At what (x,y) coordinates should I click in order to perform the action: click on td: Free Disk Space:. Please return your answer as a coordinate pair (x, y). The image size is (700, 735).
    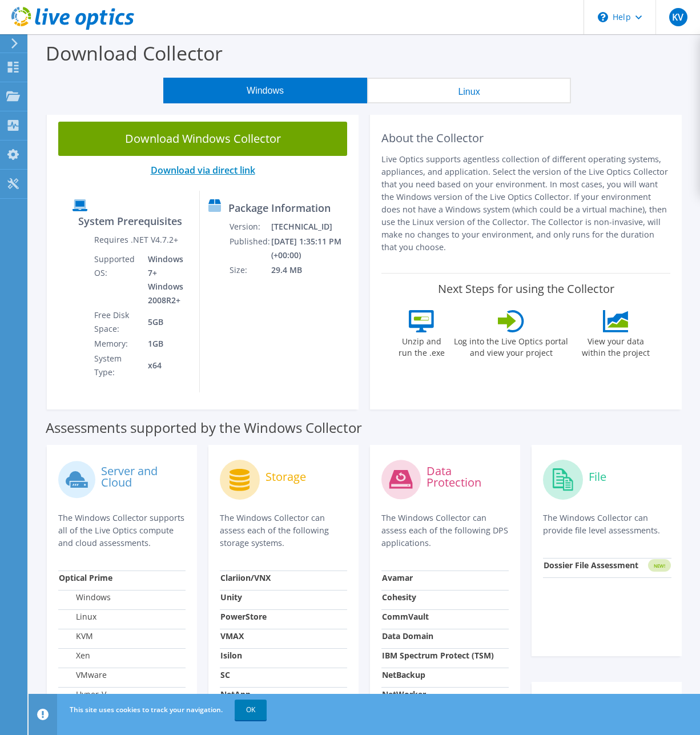
    Looking at the image, I should click on (117, 322).